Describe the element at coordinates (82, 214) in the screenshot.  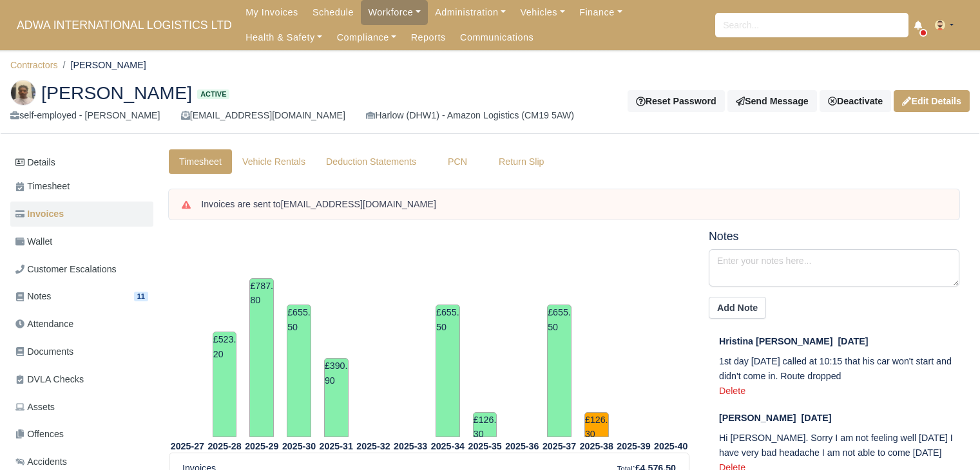
I see `a: Invoices` at that location.